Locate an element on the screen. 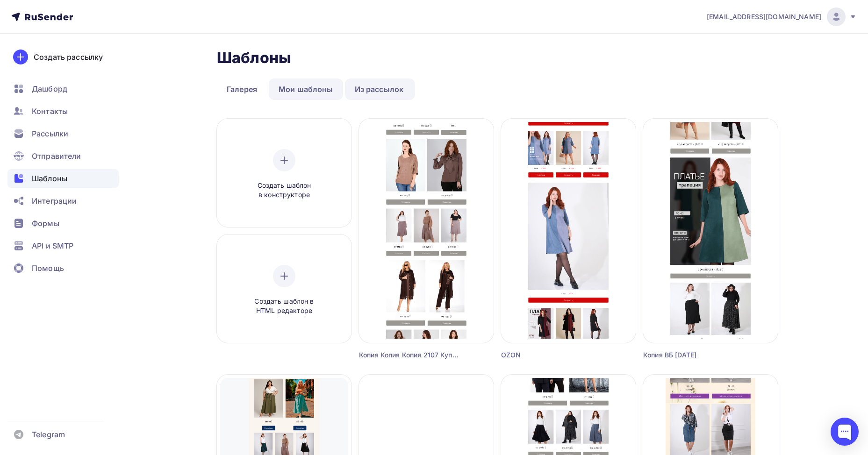  span: Шаблоны is located at coordinates (49, 178).